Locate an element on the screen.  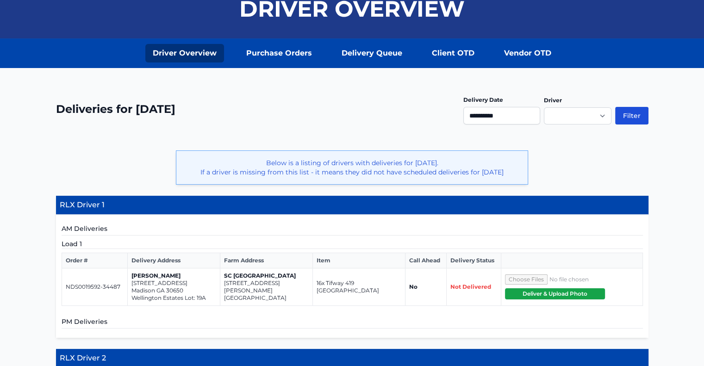
th: Call Ahead is located at coordinates (426, 261).